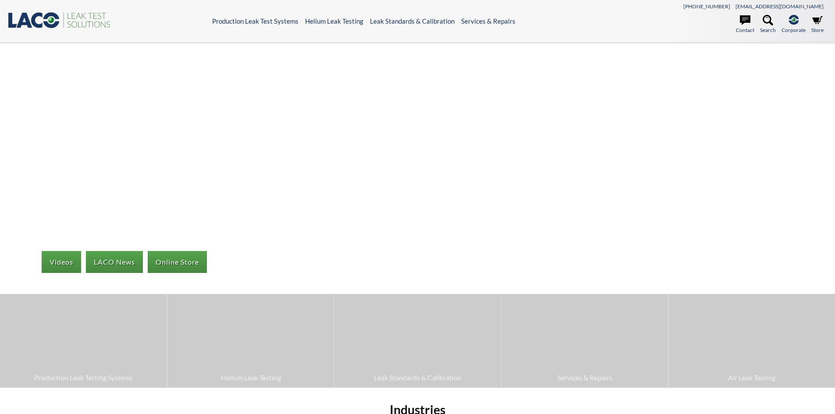 This screenshot has width=835, height=414. What do you see at coordinates (793, 30) in the screenshot?
I see `span: Corporate` at bounding box center [793, 30].